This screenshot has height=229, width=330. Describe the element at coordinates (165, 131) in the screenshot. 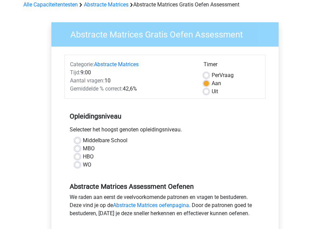

I see `div: Selecteer het hoogst genoten opleidingsniveau.` at that location.